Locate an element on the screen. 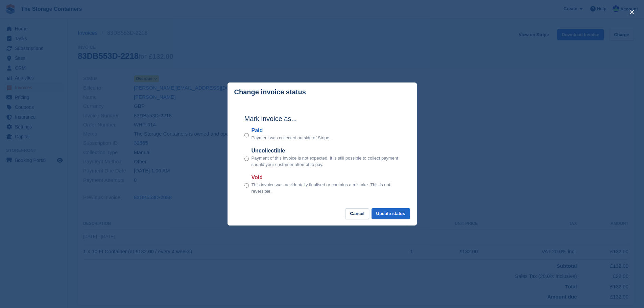  p: Change invoice status is located at coordinates (270, 92).